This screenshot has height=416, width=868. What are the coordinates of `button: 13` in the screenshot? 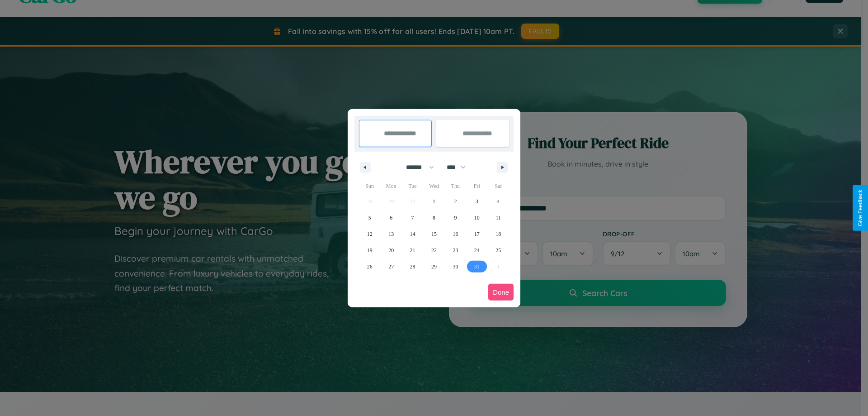 It's located at (391, 234).